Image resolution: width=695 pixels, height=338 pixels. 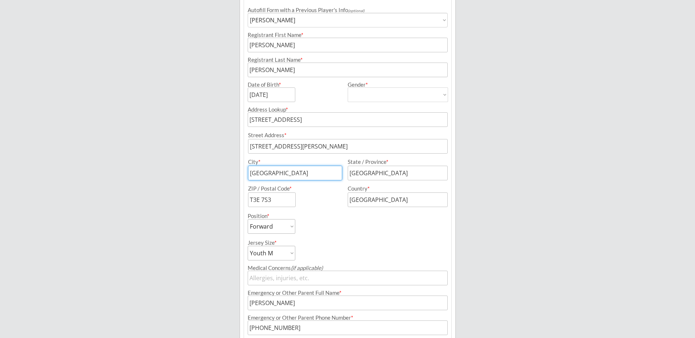 I want to click on input: Allergies, injuries, etc., so click(x=348, y=278).